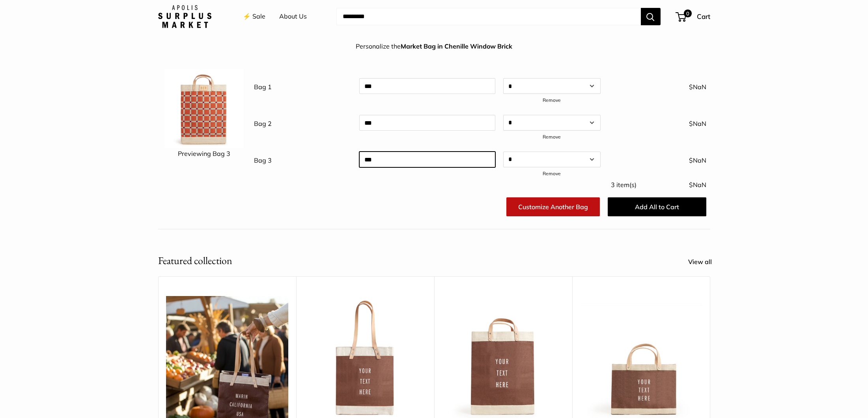 This screenshot has height=418, width=868. Describe the element at coordinates (185, 16) in the screenshot. I see `img: Apolis: Surplus Market` at that location.